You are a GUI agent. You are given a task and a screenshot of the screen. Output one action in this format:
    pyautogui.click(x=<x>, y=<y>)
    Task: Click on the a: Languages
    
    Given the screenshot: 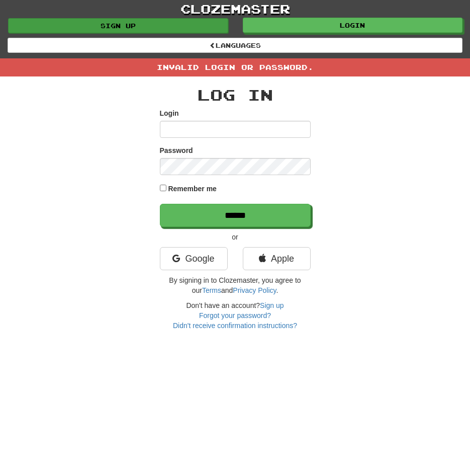 What is the action you would take?
    pyautogui.click(x=235, y=45)
    